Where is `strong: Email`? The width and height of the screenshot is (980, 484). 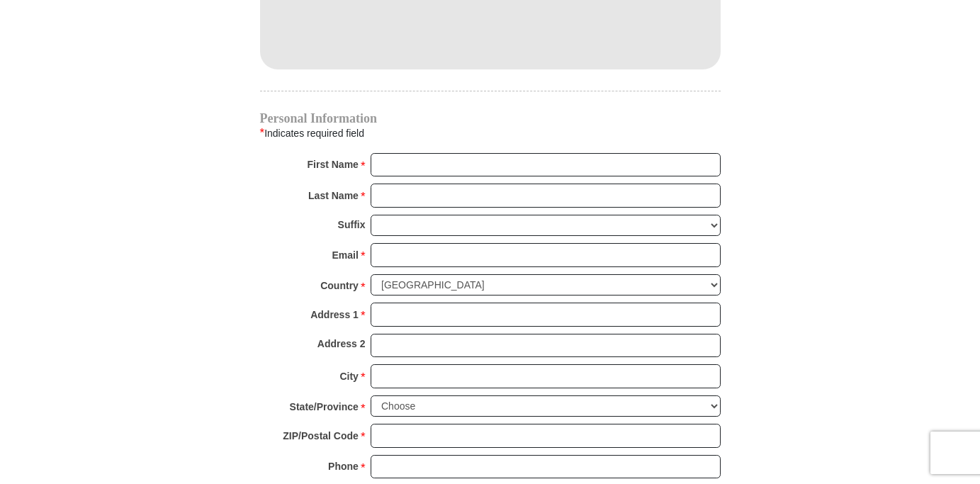
strong: Email is located at coordinates (345, 255).